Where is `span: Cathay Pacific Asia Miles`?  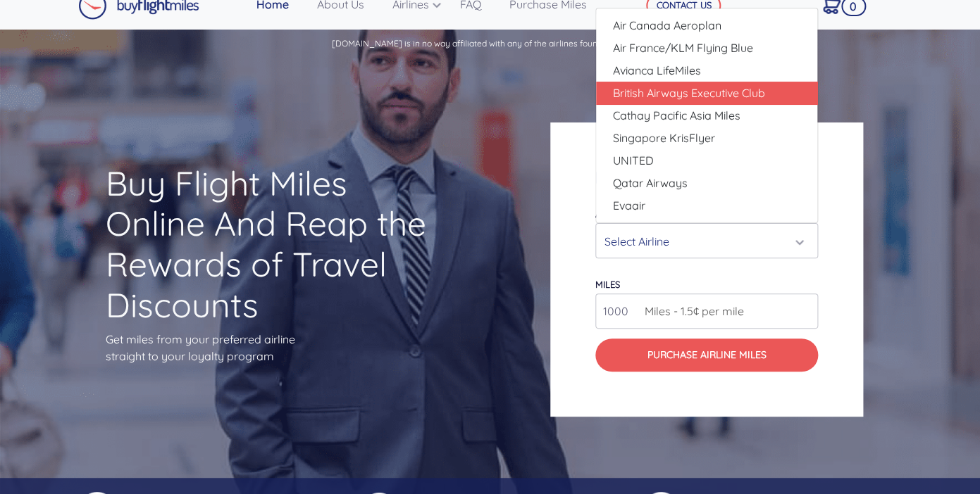 span: Cathay Pacific Asia Miles is located at coordinates (676, 116).